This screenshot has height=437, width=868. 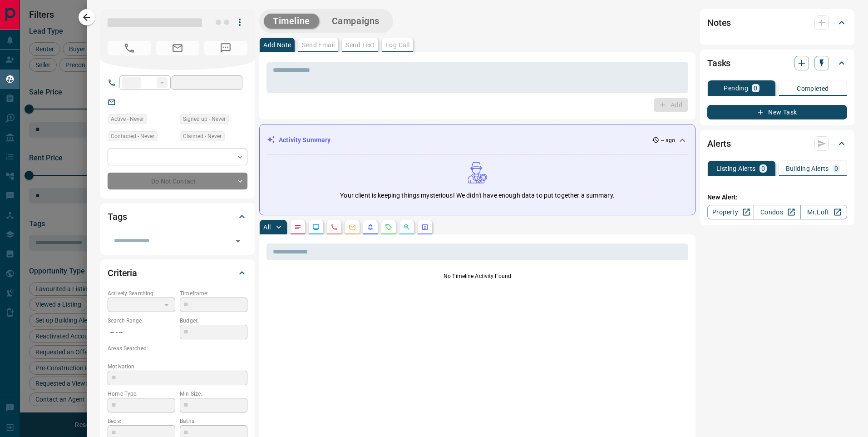 What do you see at coordinates (718, 63) in the screenshot?
I see `h2: Tasks` at bounding box center [718, 63].